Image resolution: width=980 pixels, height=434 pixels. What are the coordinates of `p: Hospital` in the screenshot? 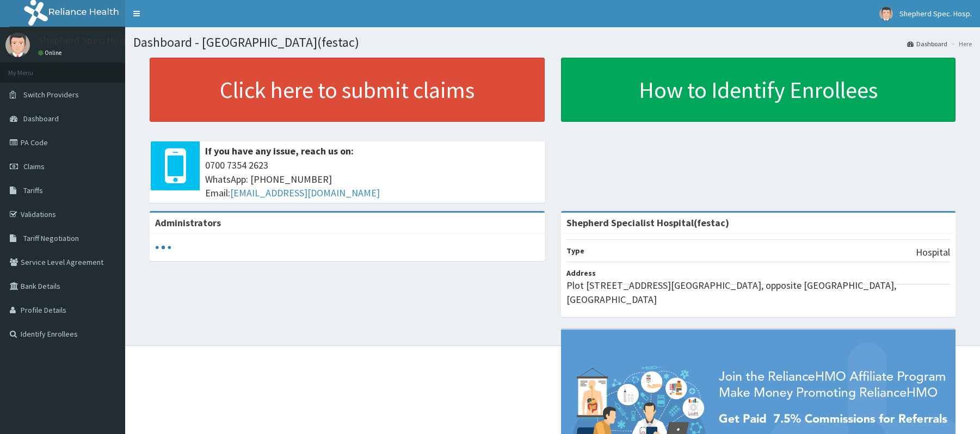 It's located at (932, 252).